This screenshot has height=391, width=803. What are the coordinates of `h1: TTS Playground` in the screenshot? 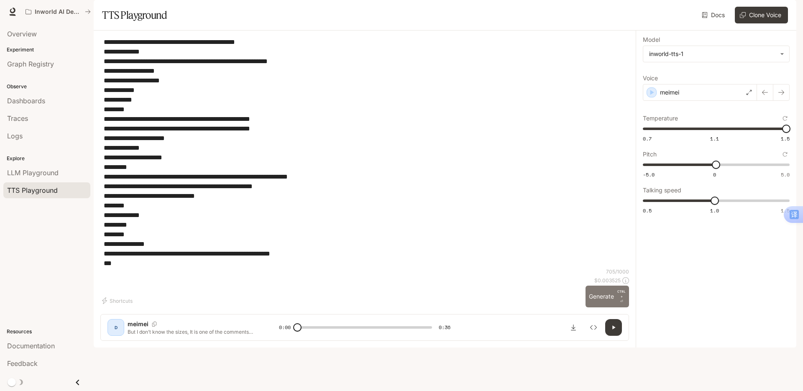 It's located at (134, 15).